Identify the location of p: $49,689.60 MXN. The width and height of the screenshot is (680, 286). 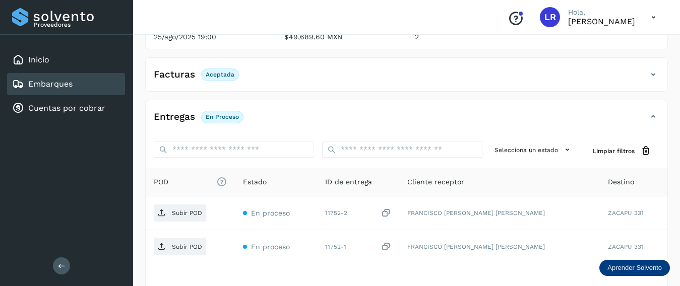
(341, 37).